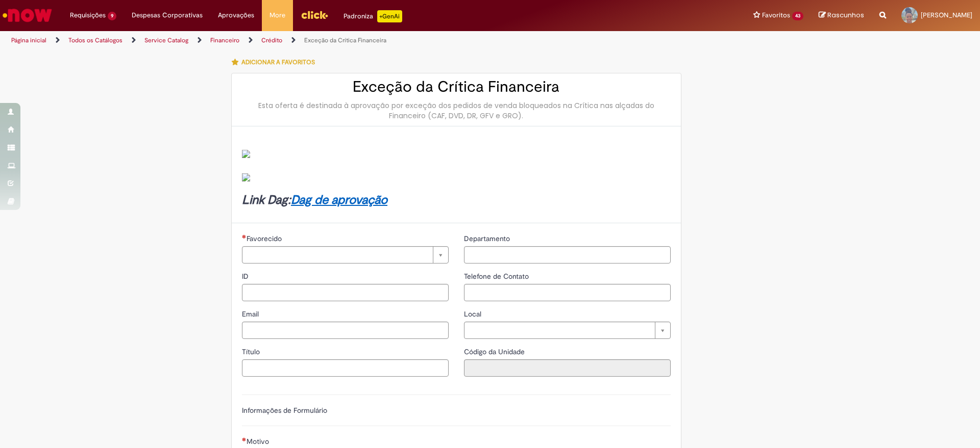 Image resolution: width=980 pixels, height=448 pixels. What do you see at coordinates (236, 15) in the screenshot?
I see `span: Aprovações` at bounding box center [236, 15].